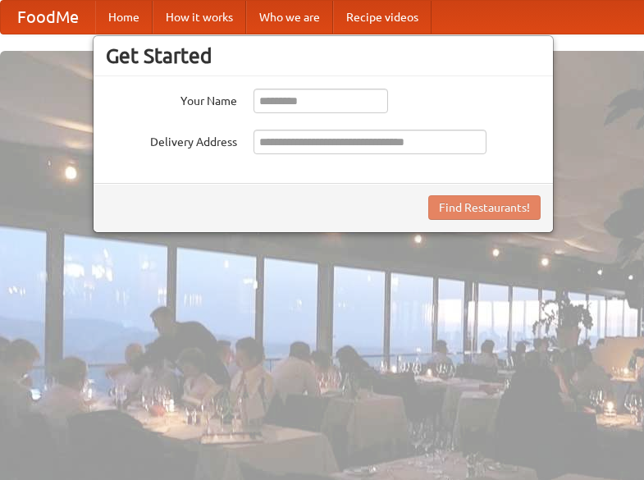 This screenshot has width=644, height=480. I want to click on label: Your Name, so click(171, 98).